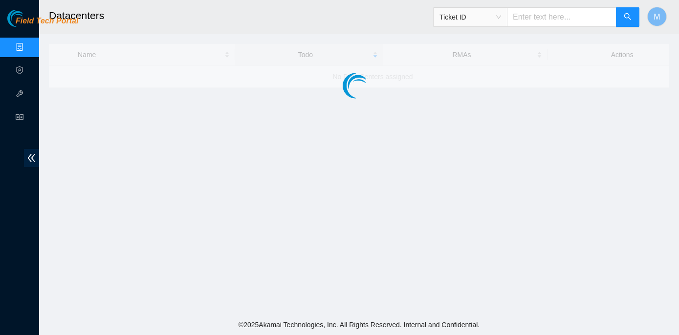 The image size is (679, 335). I want to click on img: Akamai Technologies, so click(28, 18).